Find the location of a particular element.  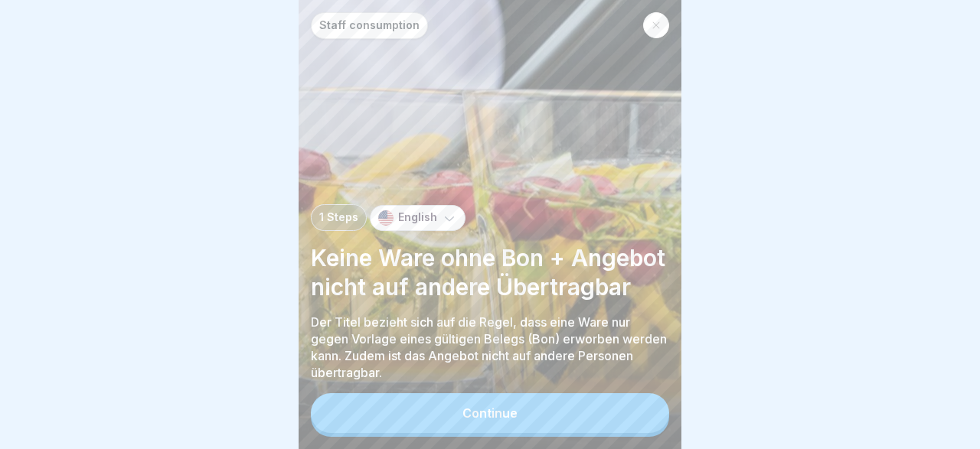

p: Der Titel bezieht sich auf die Regel, dass eine Ware nur gegen Vorlage eines gültigen Belegs (Bon... is located at coordinates (490, 348).